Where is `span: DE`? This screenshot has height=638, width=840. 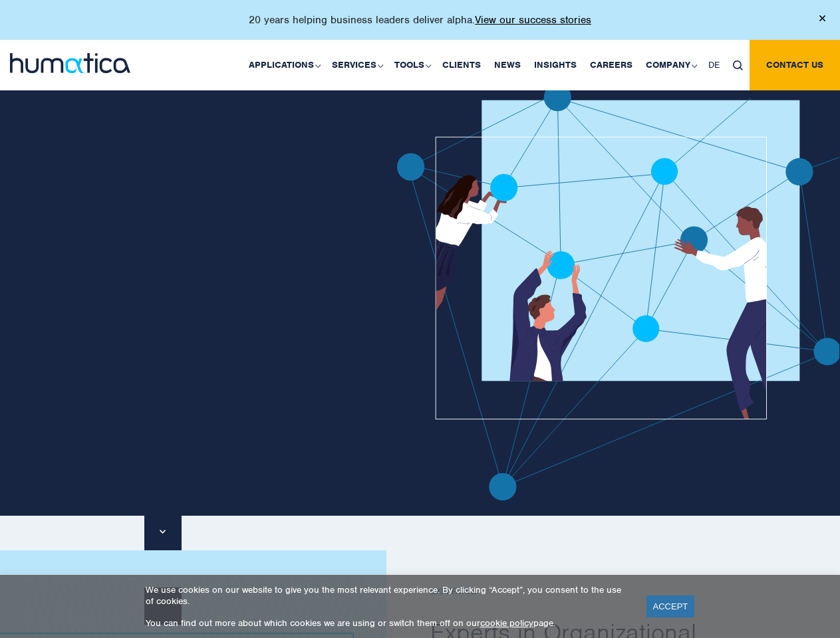 span: DE is located at coordinates (714, 64).